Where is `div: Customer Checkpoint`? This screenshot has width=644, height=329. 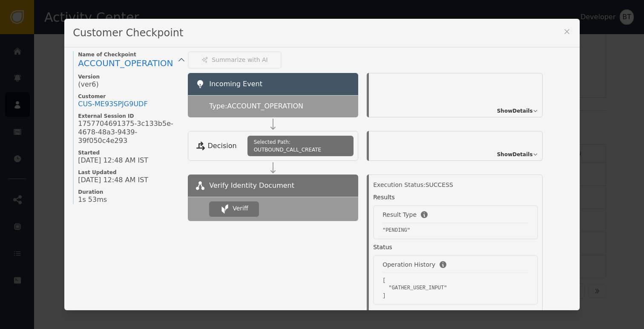
div: Customer Checkpoint is located at coordinates (322, 33).